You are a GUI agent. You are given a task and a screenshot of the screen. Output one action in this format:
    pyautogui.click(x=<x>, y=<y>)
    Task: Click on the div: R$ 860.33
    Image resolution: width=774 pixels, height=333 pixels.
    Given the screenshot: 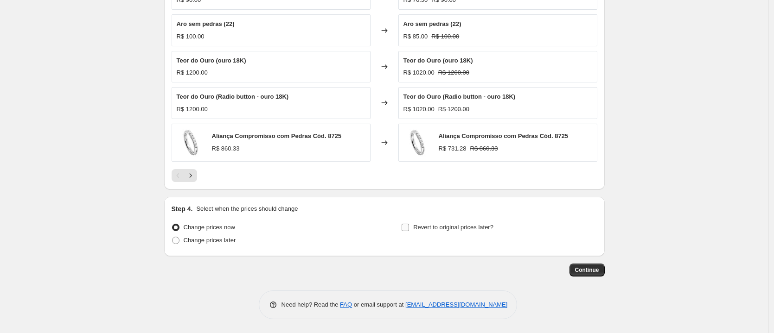 What is the action you would take?
    pyautogui.click(x=226, y=149)
    